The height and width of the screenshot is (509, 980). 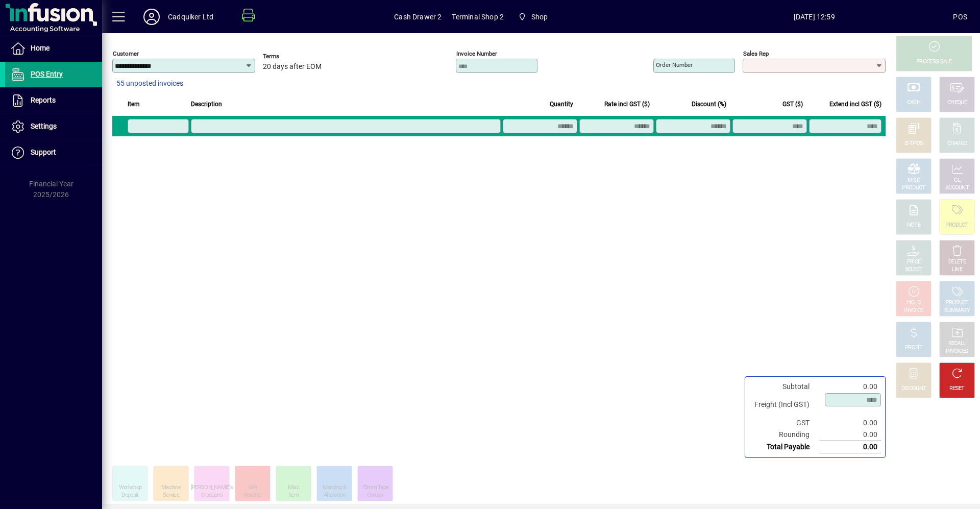 I want to click on div: Misc, so click(x=293, y=488).